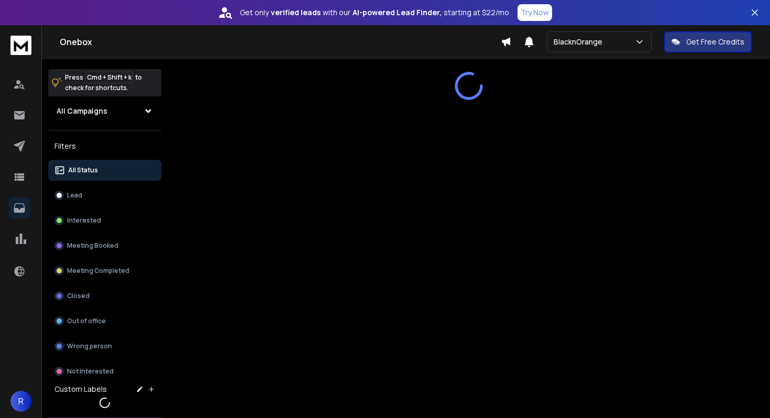 This screenshot has height=418, width=770. What do you see at coordinates (535, 13) in the screenshot?
I see `button: Try Now` at bounding box center [535, 13].